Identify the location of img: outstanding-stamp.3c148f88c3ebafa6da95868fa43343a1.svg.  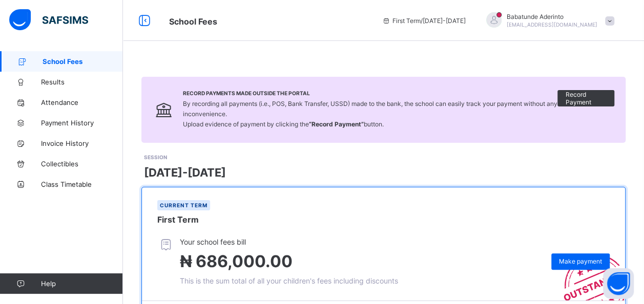
(588, 271).